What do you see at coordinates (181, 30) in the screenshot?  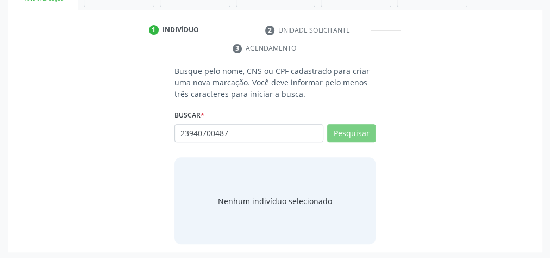 I see `div: Indivíduo` at bounding box center [181, 30].